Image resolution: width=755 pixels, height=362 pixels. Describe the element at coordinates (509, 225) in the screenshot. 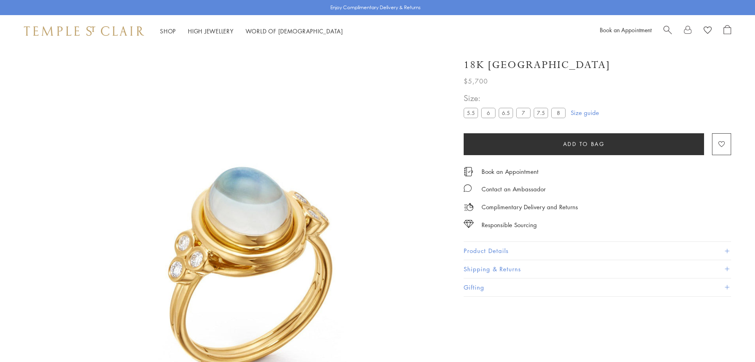

I see `div: Responsible Sourcing` at that location.